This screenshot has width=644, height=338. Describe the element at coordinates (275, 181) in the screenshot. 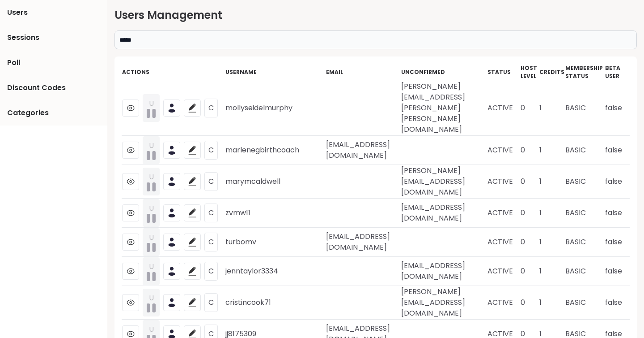

I see `td: marymcaldwell` at that location.